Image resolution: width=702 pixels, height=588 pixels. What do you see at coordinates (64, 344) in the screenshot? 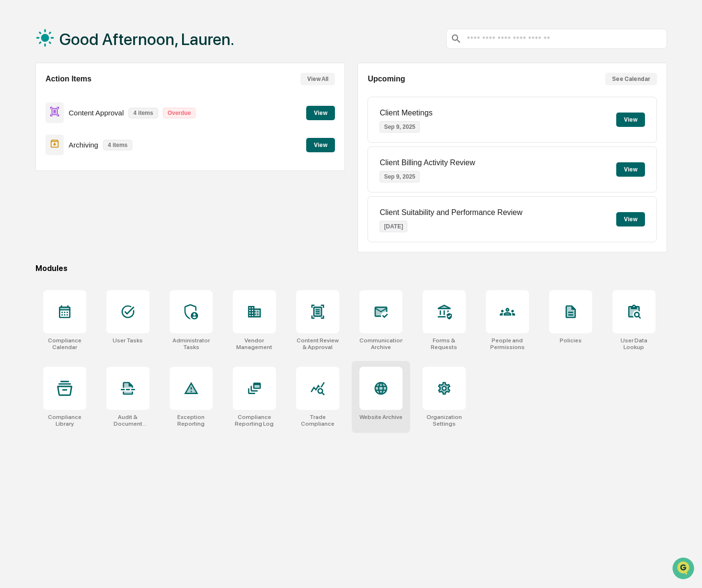
I see `div: Compliance Calendar` at bounding box center [64, 344].